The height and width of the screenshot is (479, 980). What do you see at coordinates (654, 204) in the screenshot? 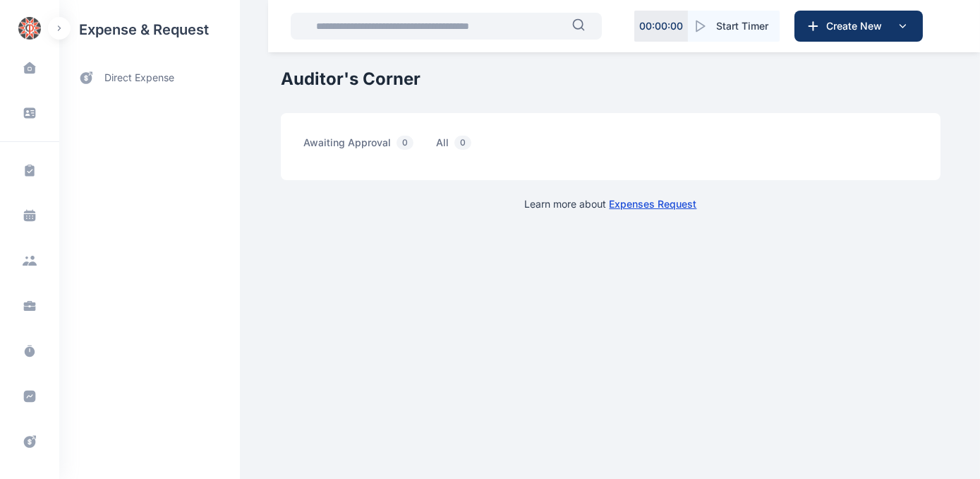
I see `span: Expenses Request` at bounding box center [654, 204].